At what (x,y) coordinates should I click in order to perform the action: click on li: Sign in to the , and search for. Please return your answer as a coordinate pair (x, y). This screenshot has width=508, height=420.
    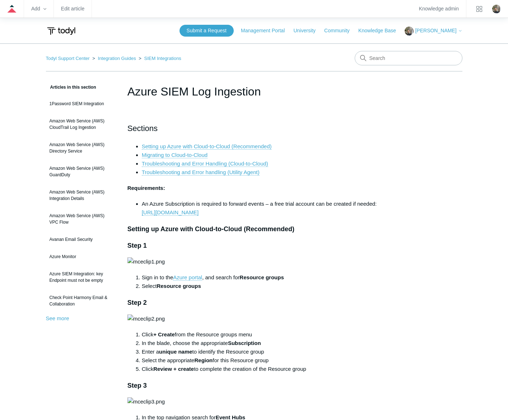
    Looking at the image, I should click on (261, 278).